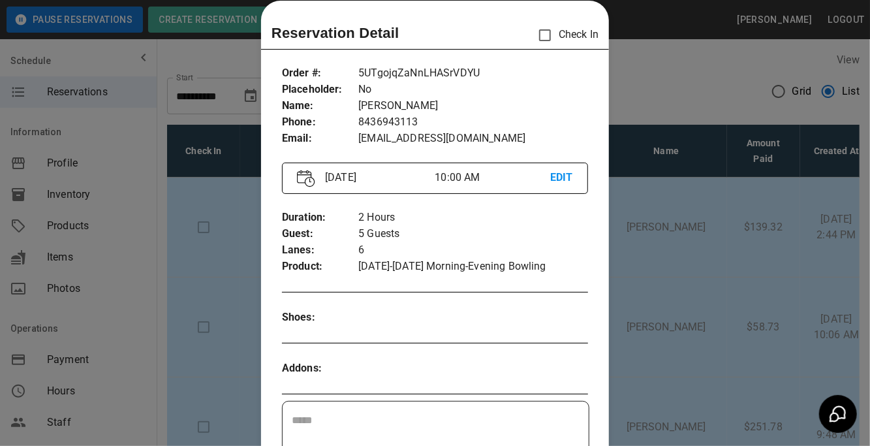 The width and height of the screenshot is (870, 446). What do you see at coordinates (473, 73) in the screenshot?
I see `p: 5UTgojqZaNnLHASrVDYU` at bounding box center [473, 73].